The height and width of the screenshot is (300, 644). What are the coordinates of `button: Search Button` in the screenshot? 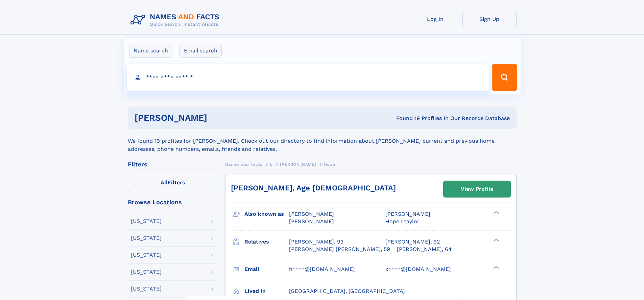 It's located at (504, 77).